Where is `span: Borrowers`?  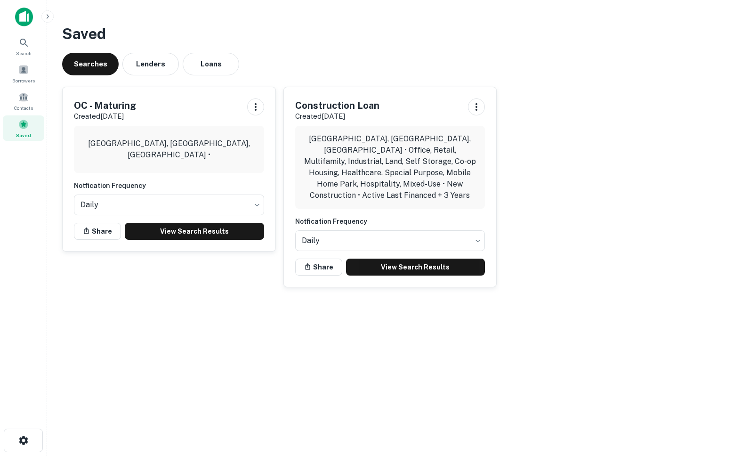 span: Borrowers is located at coordinates (24, 80).